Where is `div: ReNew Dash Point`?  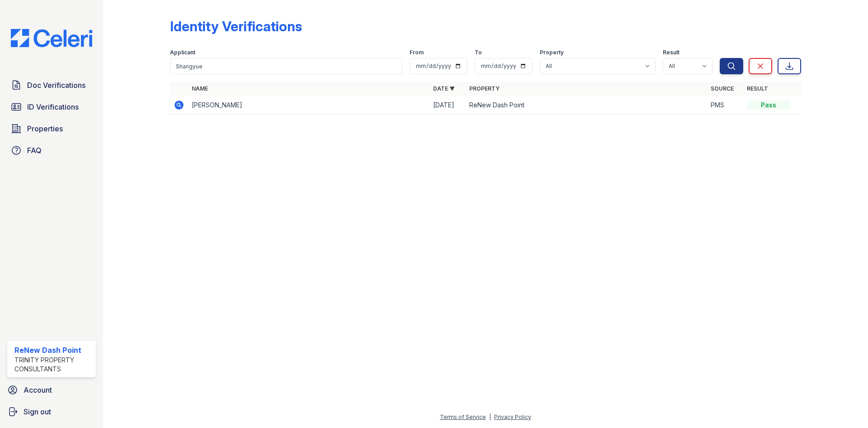
div: ReNew Dash Point is located at coordinates (53, 350).